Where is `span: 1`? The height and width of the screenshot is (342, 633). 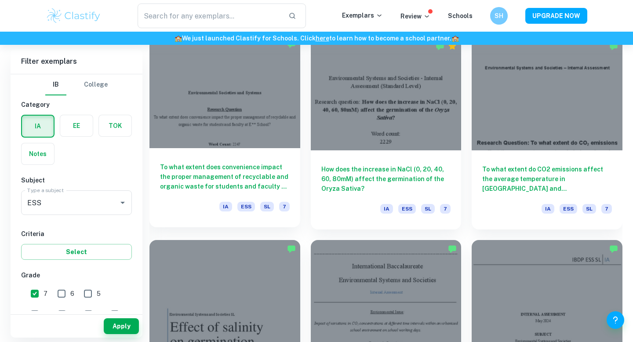
span: 1 is located at coordinates (125, 314).